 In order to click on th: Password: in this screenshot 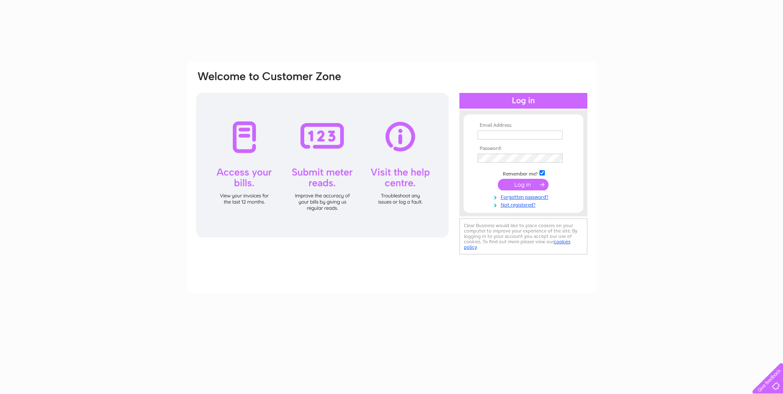, I will do `click(523, 149)`.